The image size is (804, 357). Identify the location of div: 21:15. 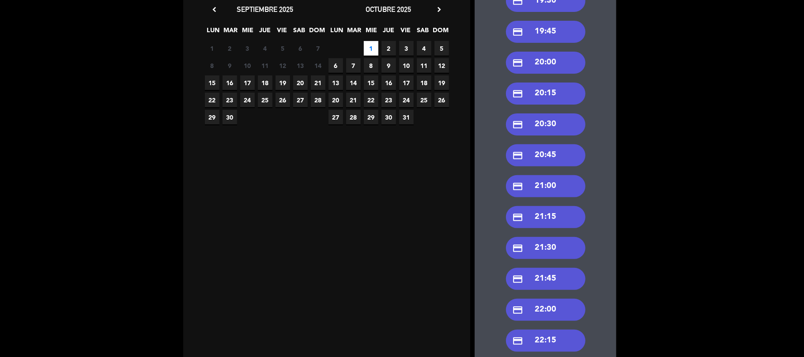
(546, 217).